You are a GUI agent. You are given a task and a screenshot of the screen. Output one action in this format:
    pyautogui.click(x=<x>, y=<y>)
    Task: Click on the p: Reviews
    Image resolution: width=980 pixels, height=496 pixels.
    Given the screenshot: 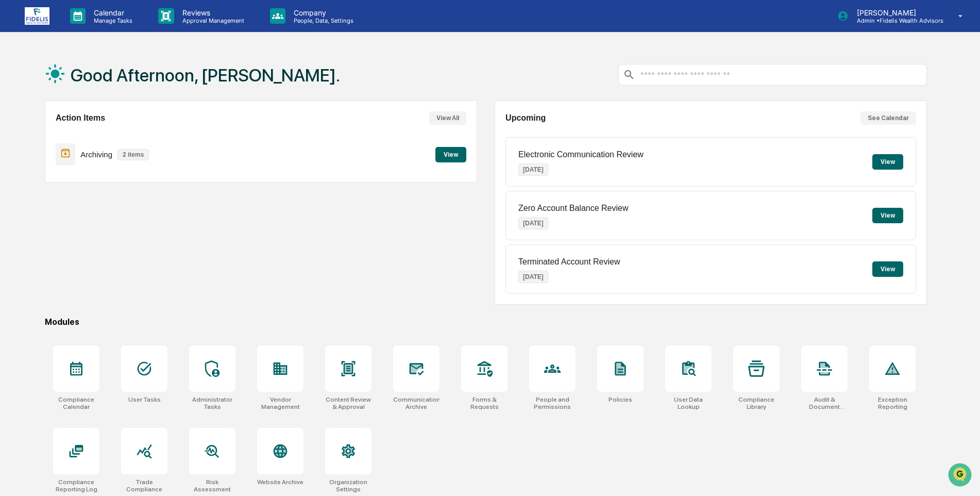 What is the action you would take?
    pyautogui.click(x=212, y=12)
    